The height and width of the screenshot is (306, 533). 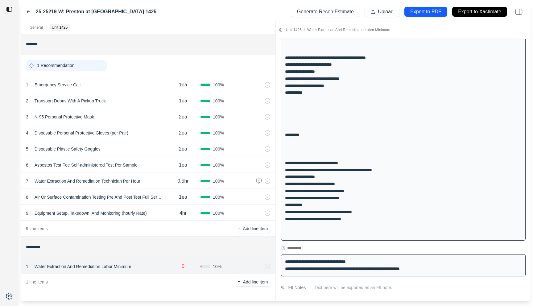 I want to click on p: 6 ., so click(x=28, y=165).